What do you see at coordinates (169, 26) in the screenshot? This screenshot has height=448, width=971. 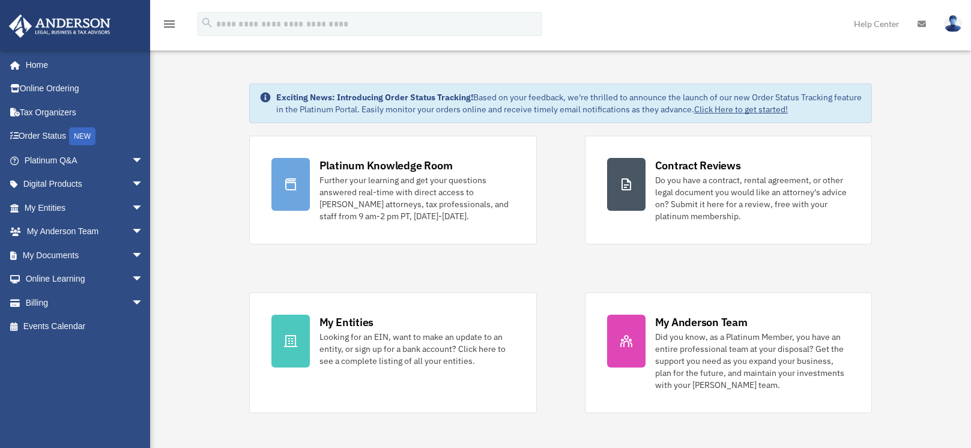 I see `a: menu` at bounding box center [169, 26].